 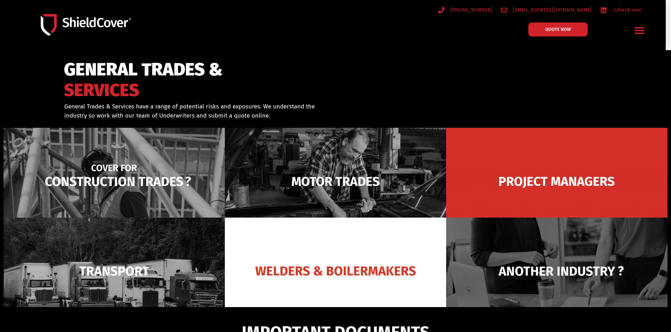 I want to click on span: QUOTE NOW, so click(x=558, y=29).